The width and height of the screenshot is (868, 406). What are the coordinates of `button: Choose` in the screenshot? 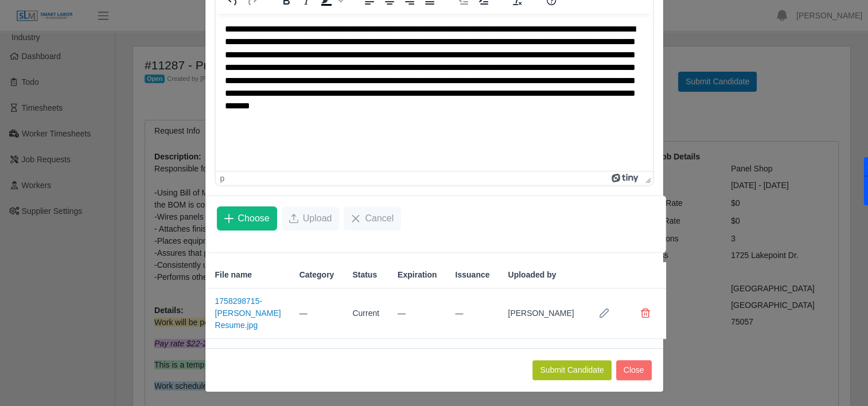 It's located at (246, 218).